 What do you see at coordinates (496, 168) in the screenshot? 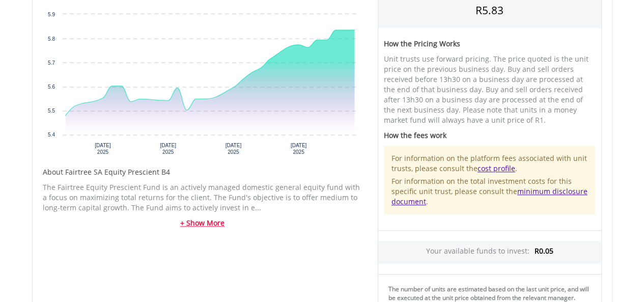
I see `a: cost profile` at bounding box center [496, 168].